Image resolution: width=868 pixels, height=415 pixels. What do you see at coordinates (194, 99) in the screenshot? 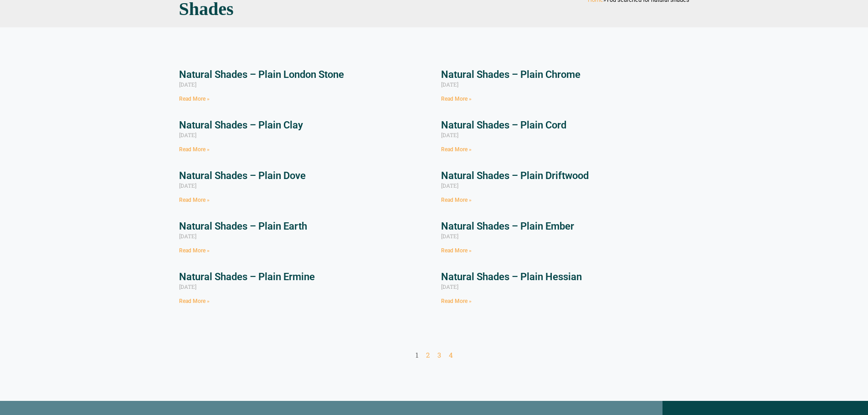
I see `a: Read more about Natural Shades – Plain London Stone` at bounding box center [194, 99].